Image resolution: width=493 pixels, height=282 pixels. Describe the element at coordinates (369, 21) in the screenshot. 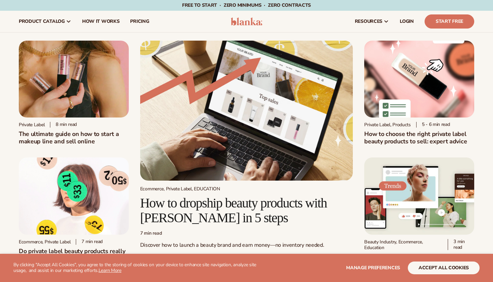

I see `span: resources` at that location.